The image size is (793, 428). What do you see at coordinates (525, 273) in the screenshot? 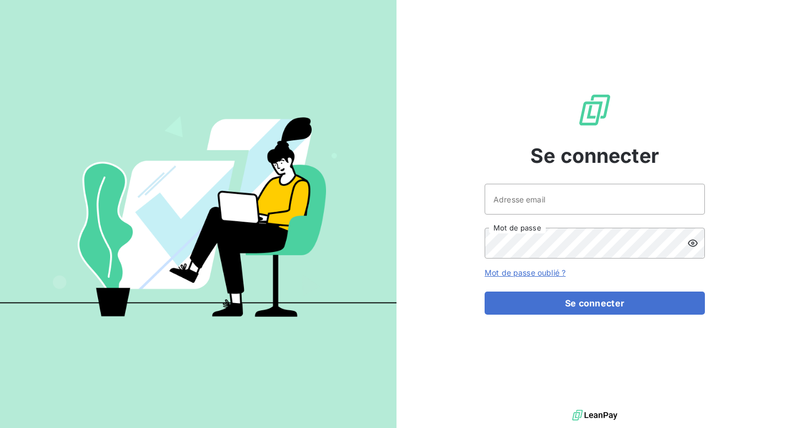
I see `a: Mot de passe oublié ?` at bounding box center [525, 273].